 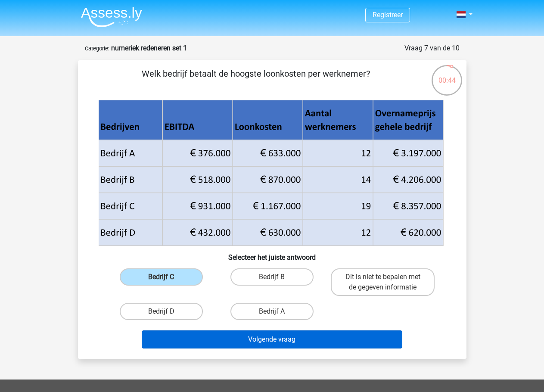 I want to click on img: Assessly, so click(x=112, y=17).